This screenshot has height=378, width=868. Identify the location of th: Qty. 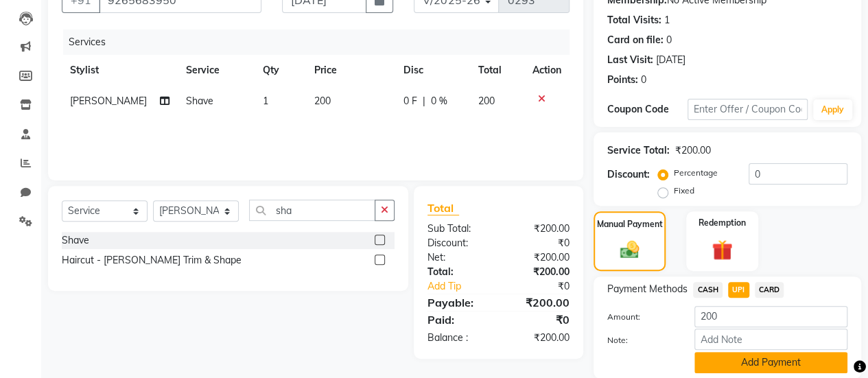
(280, 70).